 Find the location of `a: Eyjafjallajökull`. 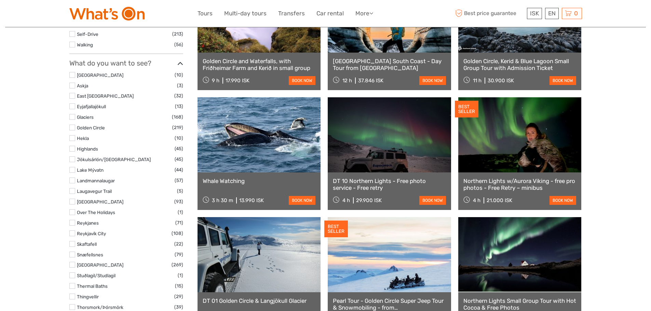

a: Eyjafjallajökull is located at coordinates (91, 107).